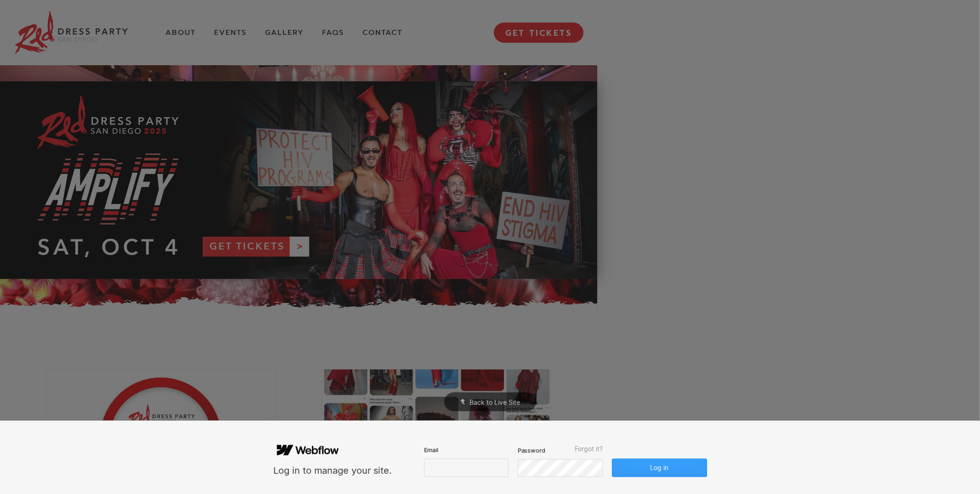  I want to click on div: Log in to manage your site., so click(333, 470).